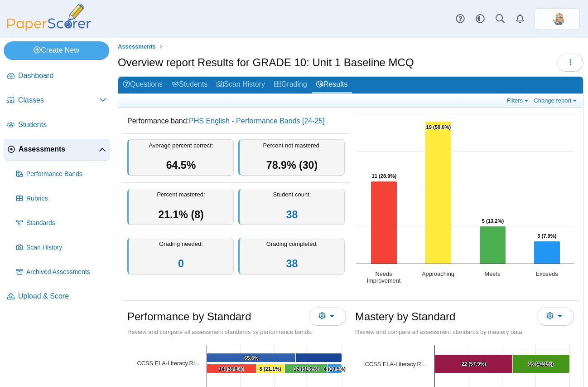 The height and width of the screenshot is (387, 588). I want to click on div: Percent not mastered:, so click(292, 157).